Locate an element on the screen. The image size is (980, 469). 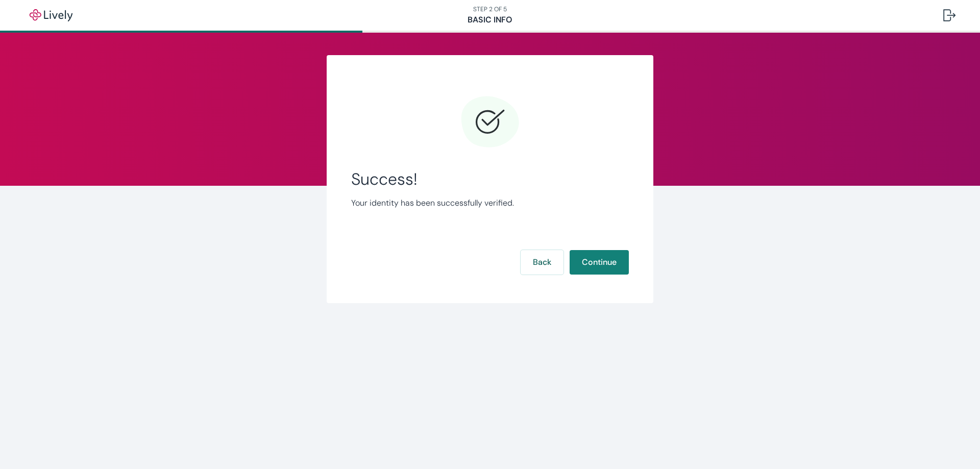
svg: Checkmark icon is located at coordinates (490, 122).